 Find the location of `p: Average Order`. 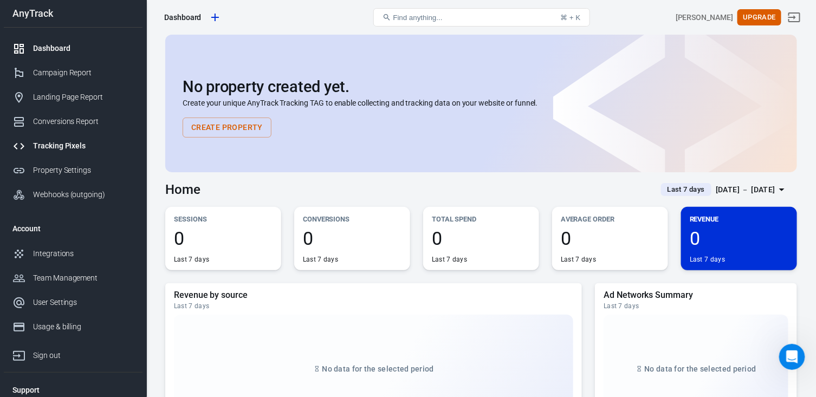

p: Average Order is located at coordinates (610, 219).